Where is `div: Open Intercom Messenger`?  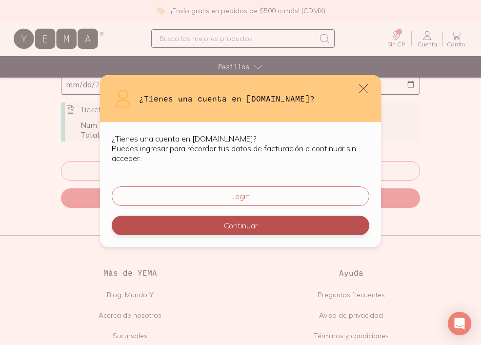
div: Open Intercom Messenger is located at coordinates (460, 324).